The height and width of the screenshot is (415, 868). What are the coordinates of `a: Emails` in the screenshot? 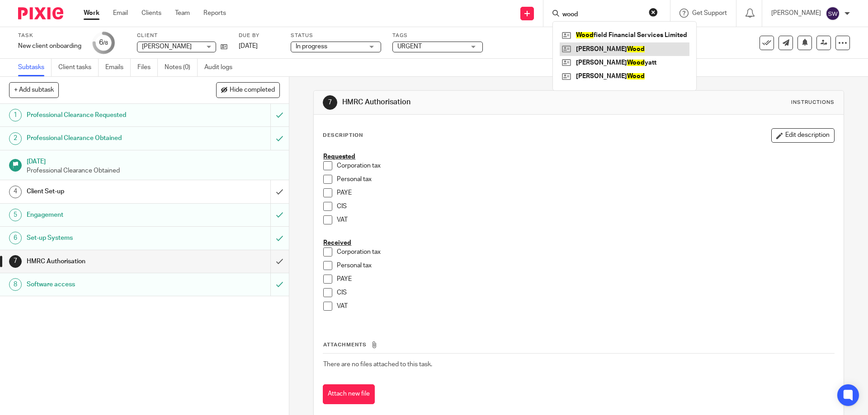 It's located at (118, 67).